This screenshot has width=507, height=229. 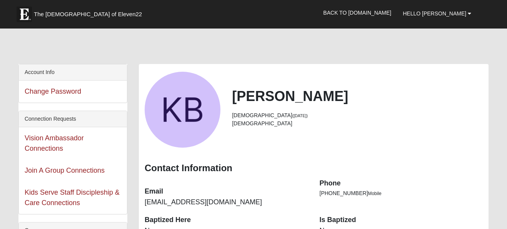 I want to click on a: Vision Ambassador Connections, so click(x=54, y=143).